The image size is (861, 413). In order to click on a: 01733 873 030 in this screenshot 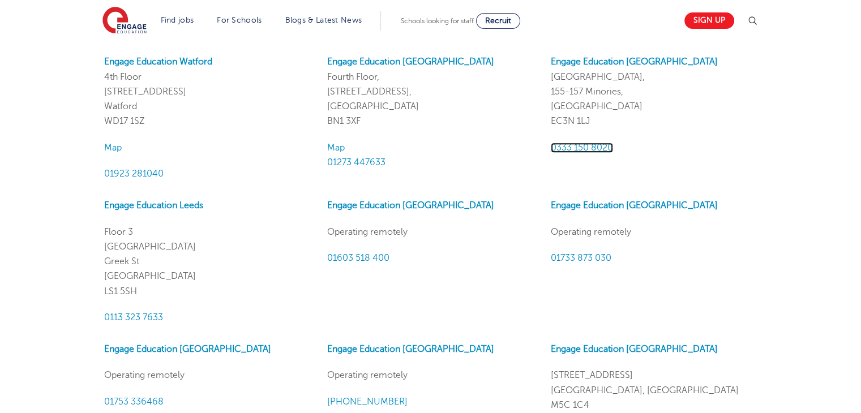, I will do `click(581, 258)`.